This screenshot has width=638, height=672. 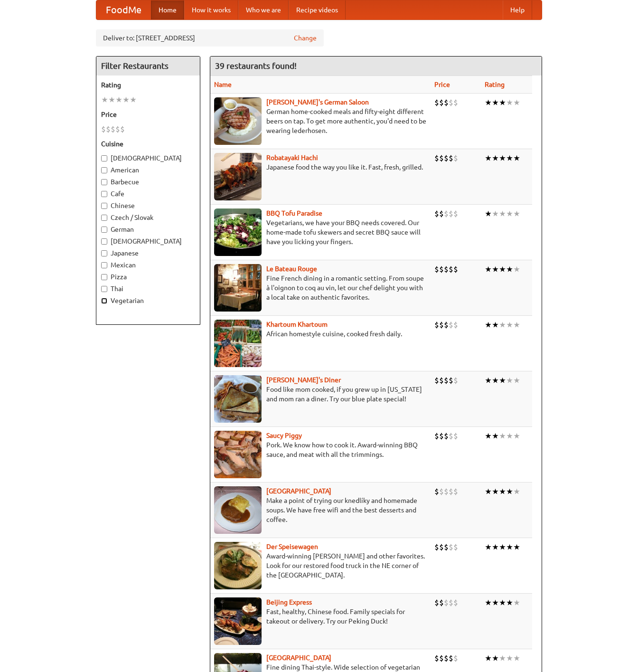 I want to click on p: Make a point of trying our knedlíky and homemade soups. We have free wifi and the best desserts a..., so click(x=321, y=510).